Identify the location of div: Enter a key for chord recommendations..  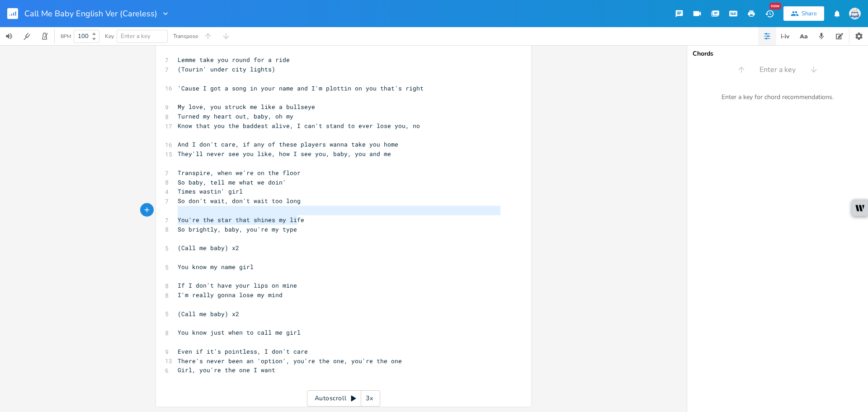
(778, 97).